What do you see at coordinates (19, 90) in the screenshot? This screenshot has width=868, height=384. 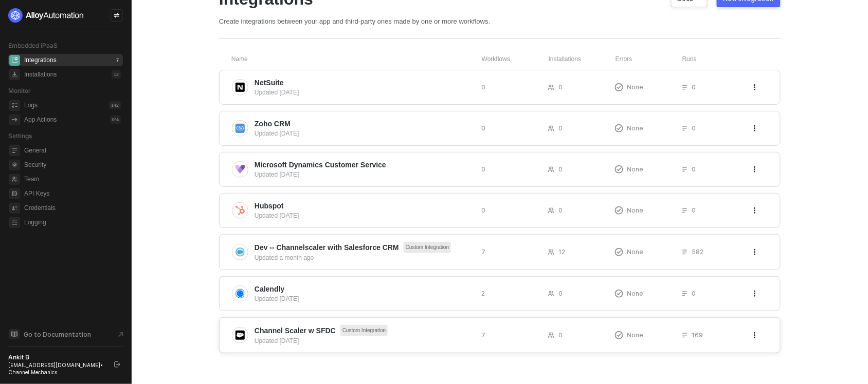 I see `span: Monitor` at bounding box center [19, 90].